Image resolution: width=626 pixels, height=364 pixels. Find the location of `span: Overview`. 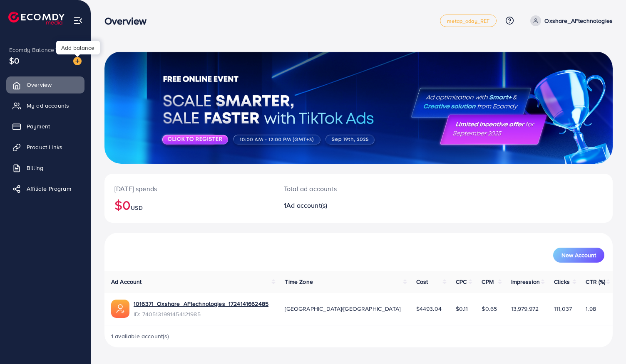

span: Overview is located at coordinates (39, 85).